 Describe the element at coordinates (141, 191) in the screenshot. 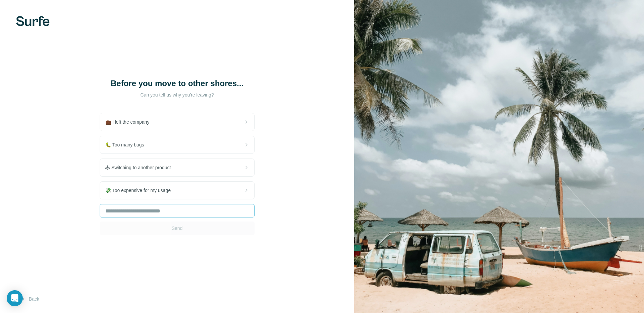

I see `span: 💸 Too expensive for my usage` at that location.